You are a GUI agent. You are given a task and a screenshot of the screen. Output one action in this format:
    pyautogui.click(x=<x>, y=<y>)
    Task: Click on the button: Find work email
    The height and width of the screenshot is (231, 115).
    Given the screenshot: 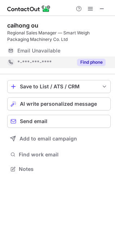 What is the action you would take?
    pyautogui.click(x=59, y=154)
    